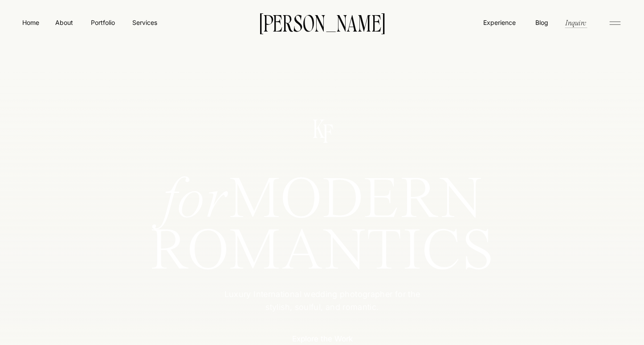  I want to click on a: Portfolio, so click(102, 22).